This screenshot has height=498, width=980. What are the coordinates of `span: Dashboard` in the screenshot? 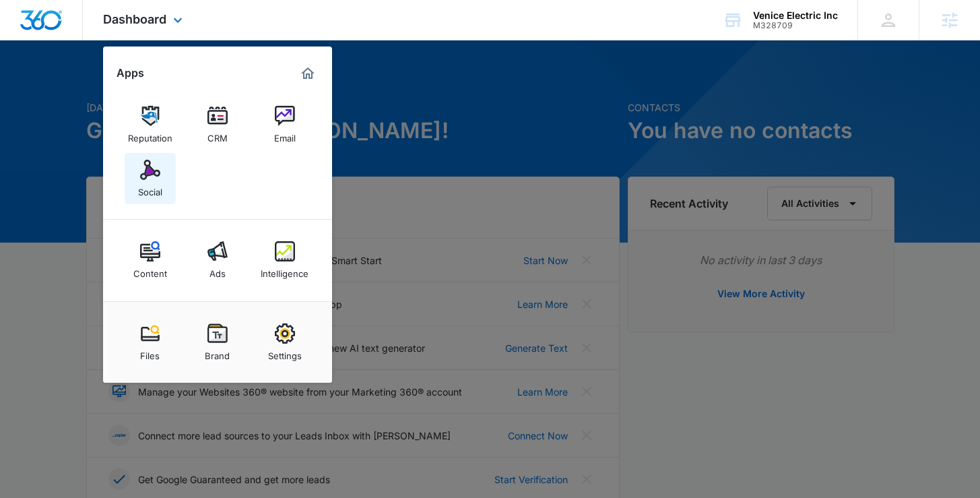 It's located at (134, 19).